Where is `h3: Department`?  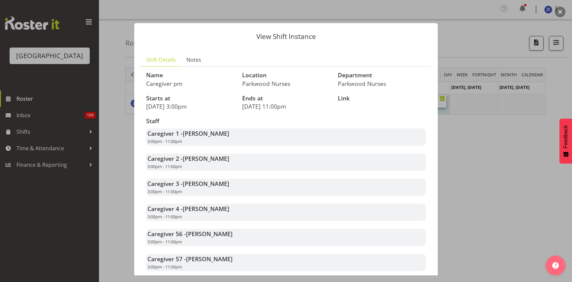 h3: Department is located at coordinates (382, 75).